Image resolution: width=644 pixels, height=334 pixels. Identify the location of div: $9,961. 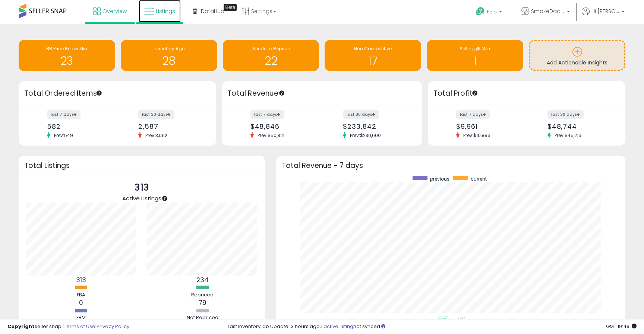
(488, 126).